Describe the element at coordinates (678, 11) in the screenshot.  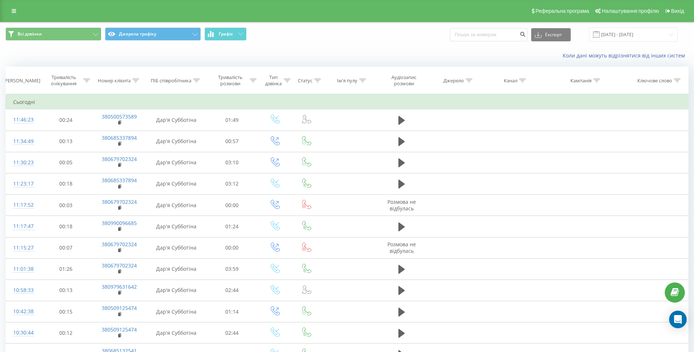
I see `span: Вихід` at that location.